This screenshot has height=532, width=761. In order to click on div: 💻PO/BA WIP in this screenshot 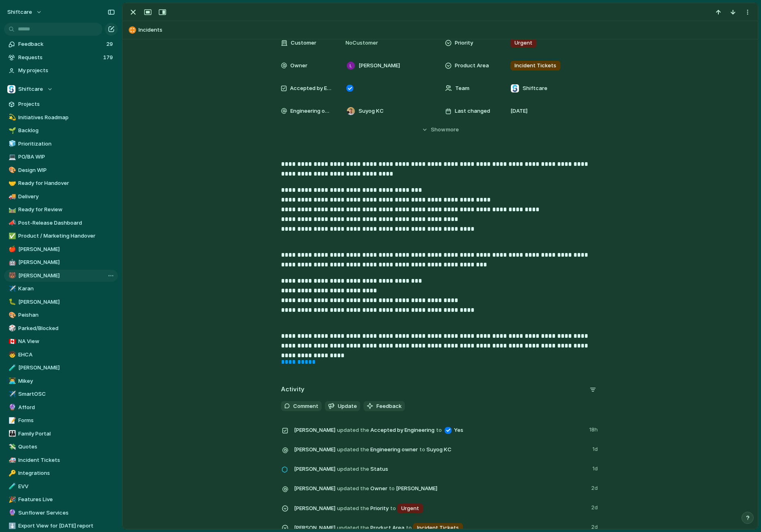, I will do `click(61, 157)`.